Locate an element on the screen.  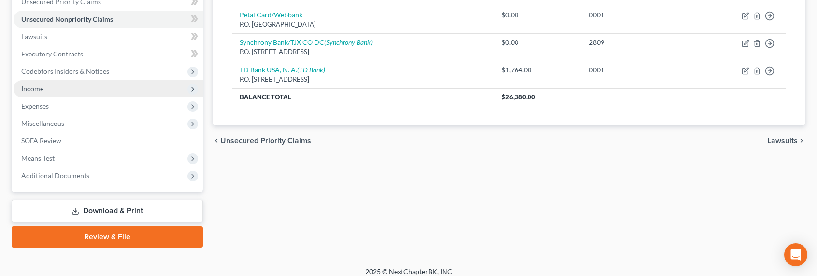
span: Means Test is located at coordinates (38, 158).